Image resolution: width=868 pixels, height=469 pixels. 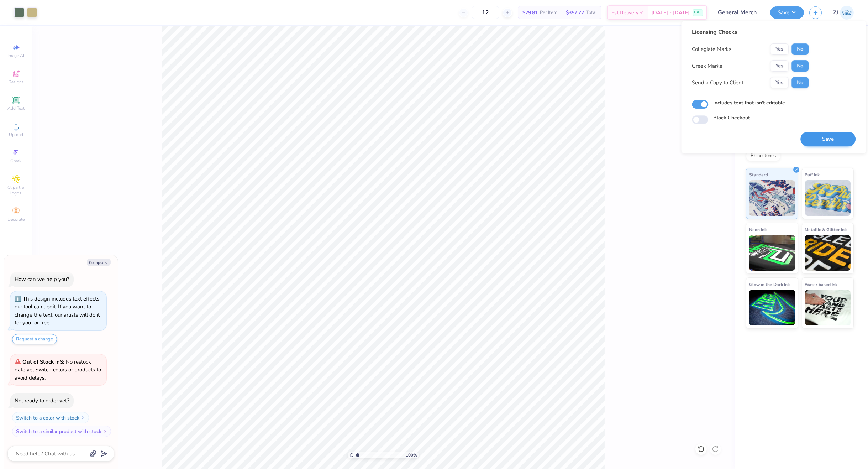 I want to click on input: Untitled Design, so click(x=739, y=13).